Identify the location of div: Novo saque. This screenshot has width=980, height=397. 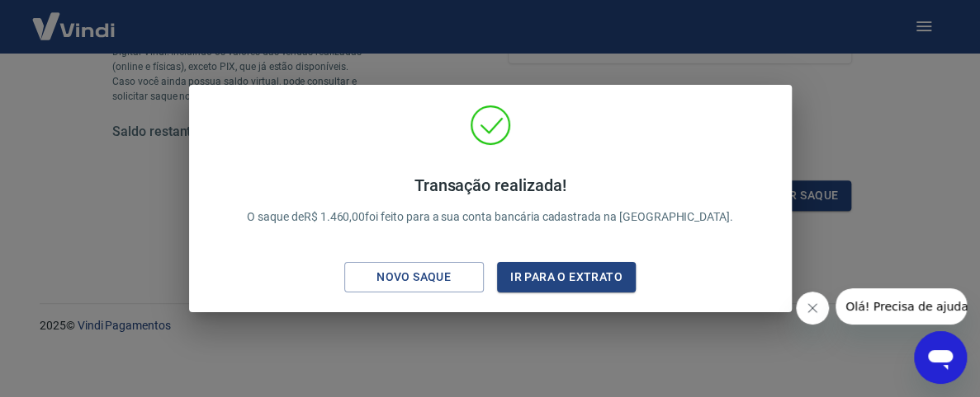
(414, 277).